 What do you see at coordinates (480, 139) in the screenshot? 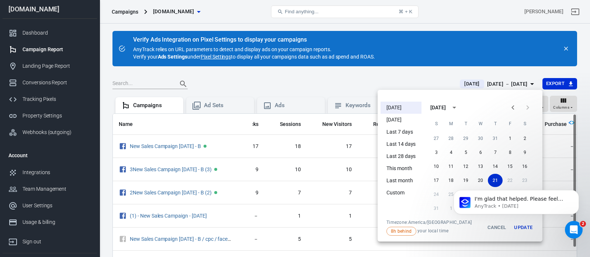
I see `button: 30` at bounding box center [480, 139].